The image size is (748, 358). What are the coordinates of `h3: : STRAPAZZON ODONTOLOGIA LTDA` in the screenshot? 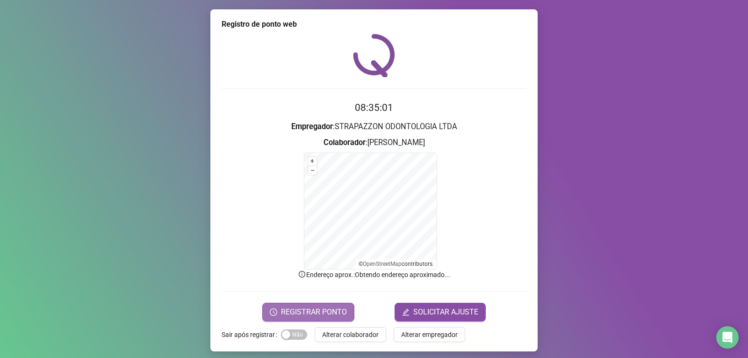 It's located at (374, 127).